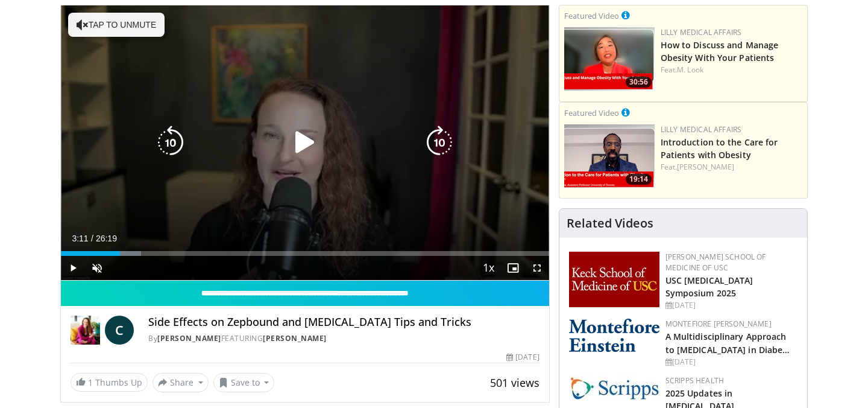 The width and height of the screenshot is (868, 408). What do you see at coordinates (97, 268) in the screenshot?
I see `button: Unmute` at bounding box center [97, 268].